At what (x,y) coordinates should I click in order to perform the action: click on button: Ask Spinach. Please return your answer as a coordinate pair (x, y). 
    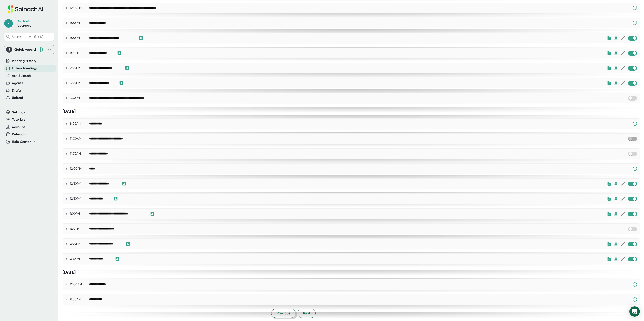
    Looking at the image, I should click on (22, 75).